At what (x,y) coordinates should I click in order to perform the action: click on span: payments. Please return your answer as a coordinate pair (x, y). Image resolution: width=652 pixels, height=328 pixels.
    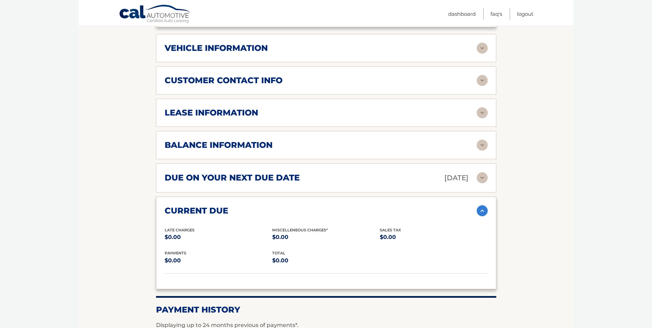
    Looking at the image, I should click on (175, 253).